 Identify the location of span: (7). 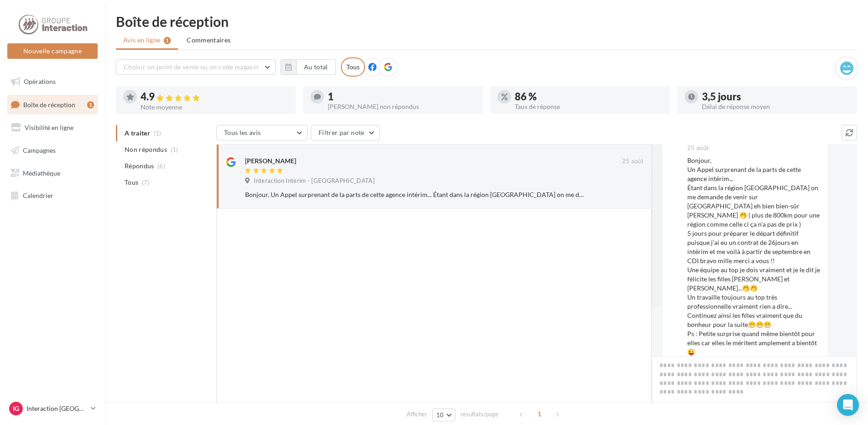
(146, 182).